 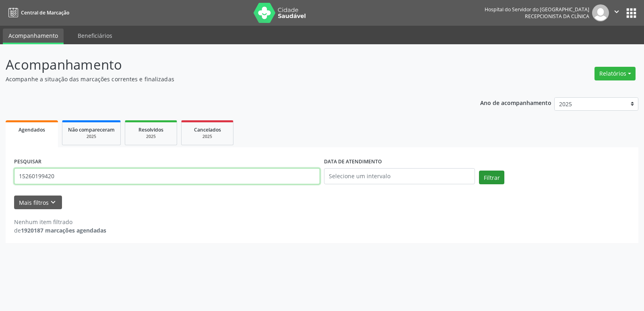 I want to click on img: img, so click(x=601, y=13).